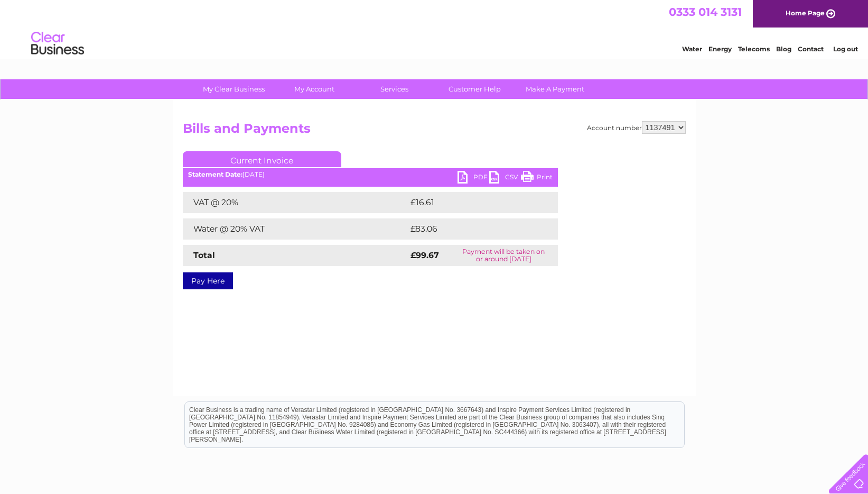  Describe the element at coordinates (58, 43) in the screenshot. I see `img: logo.png` at that location.